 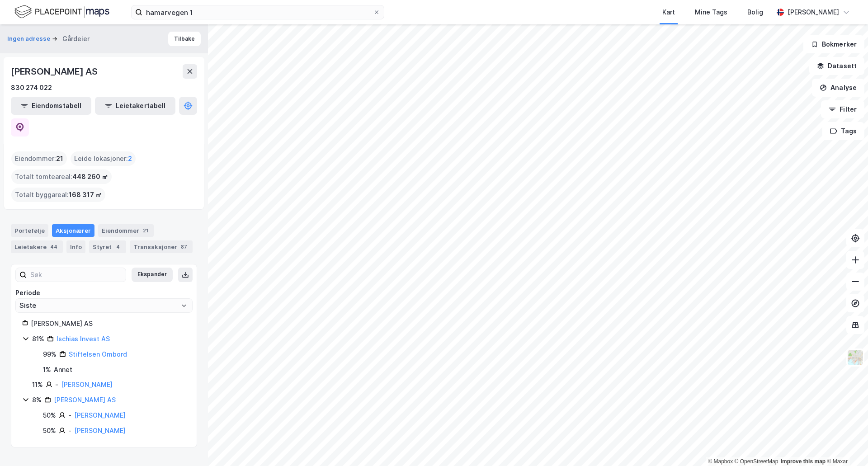 I want to click on button: Bokmerker, so click(x=833, y=44).